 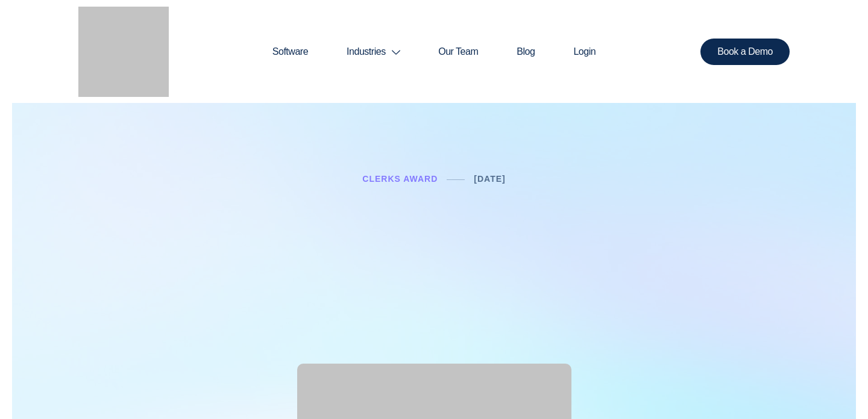 I want to click on a: Our Team, so click(x=458, y=52).